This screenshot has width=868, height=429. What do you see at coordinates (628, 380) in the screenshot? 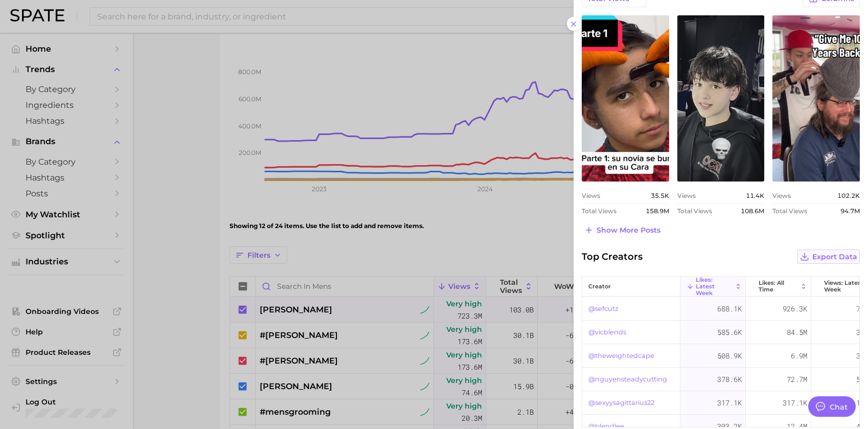
I see `a: @nguyensteadycutting` at bounding box center [628, 380].